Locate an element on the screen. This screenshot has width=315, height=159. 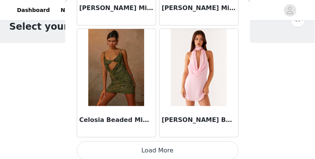
img: Chantal Backless Scarf Mini Dress - Pink is located at coordinates (199, 68).